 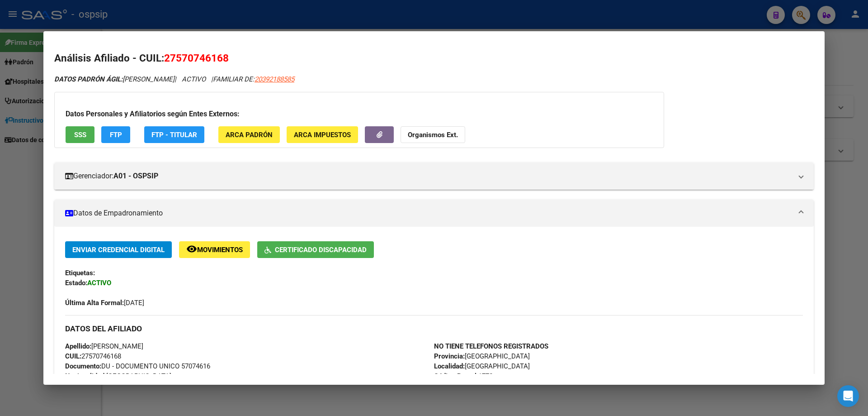 I want to click on strong: Organismos Ext., so click(x=433, y=135).